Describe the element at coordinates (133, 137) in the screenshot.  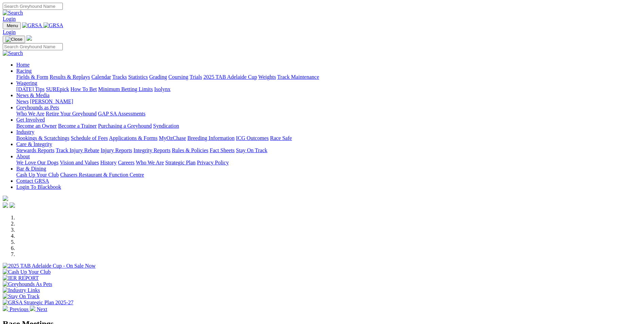
I see `a: Applications & Forms` at that location.